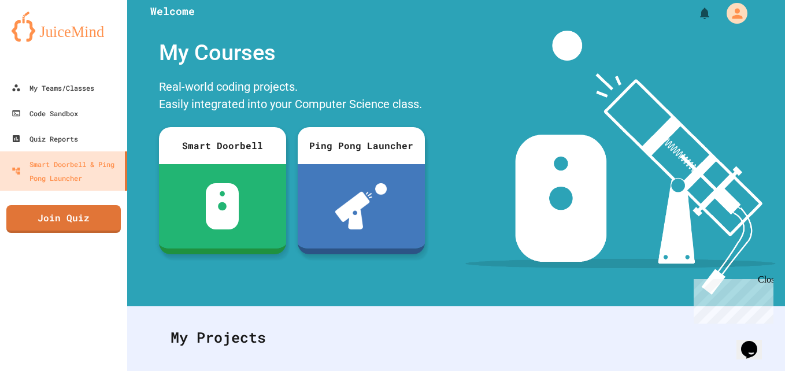  What do you see at coordinates (222, 146) in the screenshot?
I see `div: Smart Doorbell` at bounding box center [222, 146].